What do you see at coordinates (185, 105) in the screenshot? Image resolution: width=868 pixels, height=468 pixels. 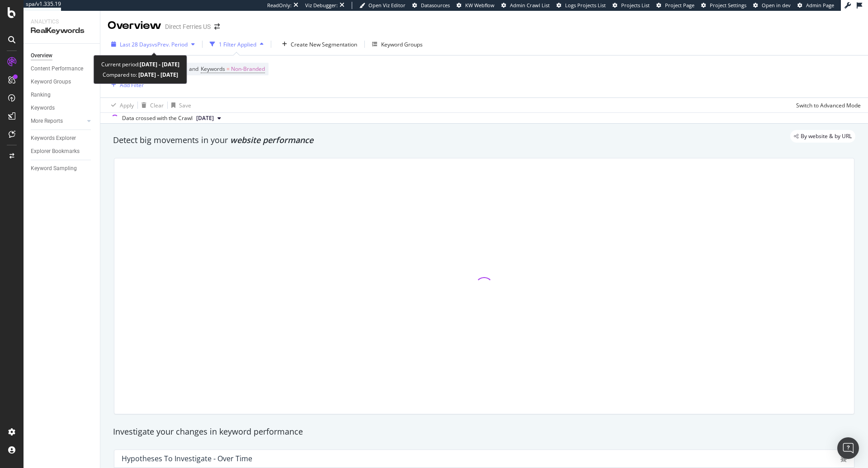 I see `div: Save` at bounding box center [185, 105].